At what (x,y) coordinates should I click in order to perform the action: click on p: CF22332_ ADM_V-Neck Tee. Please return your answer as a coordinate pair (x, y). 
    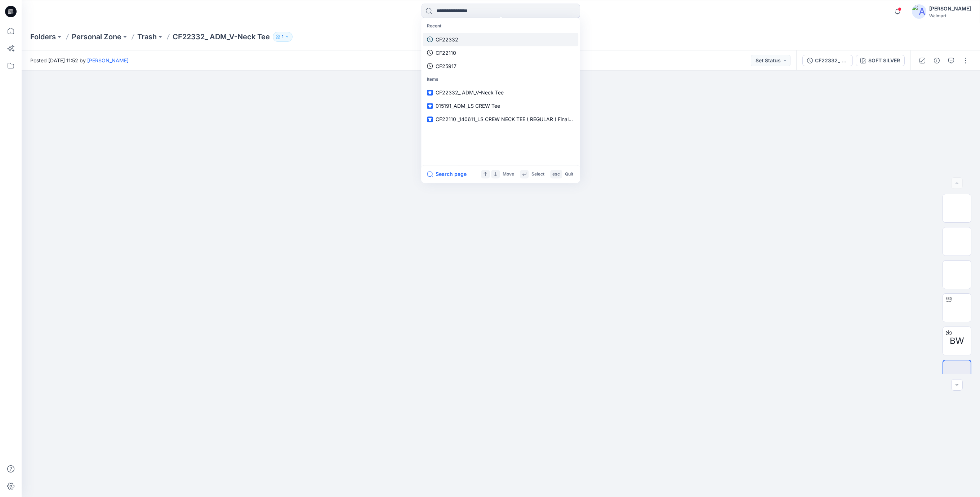
    Looking at the image, I should click on (221, 36).